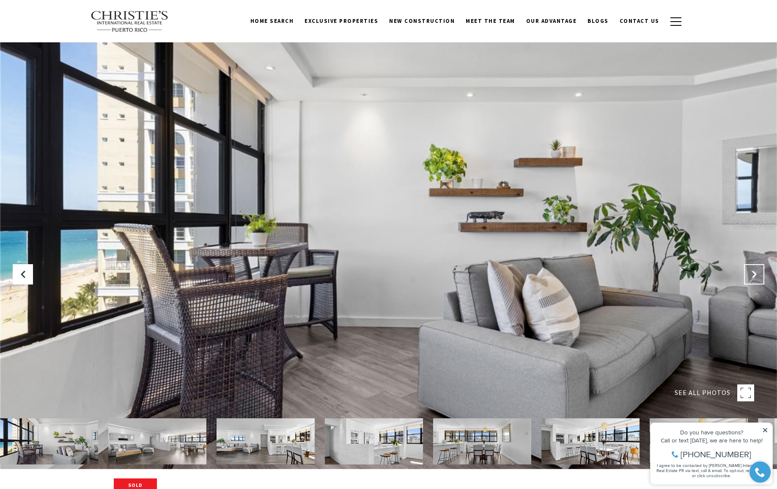 The width and height of the screenshot is (777, 489). I want to click on a: New Construction, so click(422, 21).